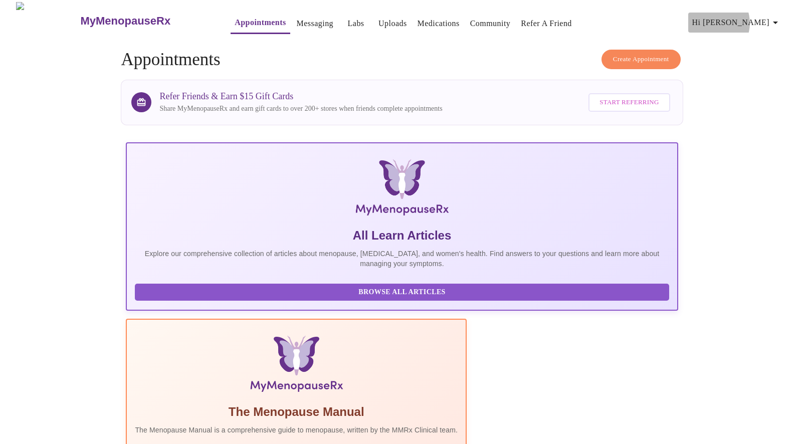 Image resolution: width=804 pixels, height=444 pixels. What do you see at coordinates (402, 60) in the screenshot?
I see `h4: Appointments` at bounding box center [402, 60].